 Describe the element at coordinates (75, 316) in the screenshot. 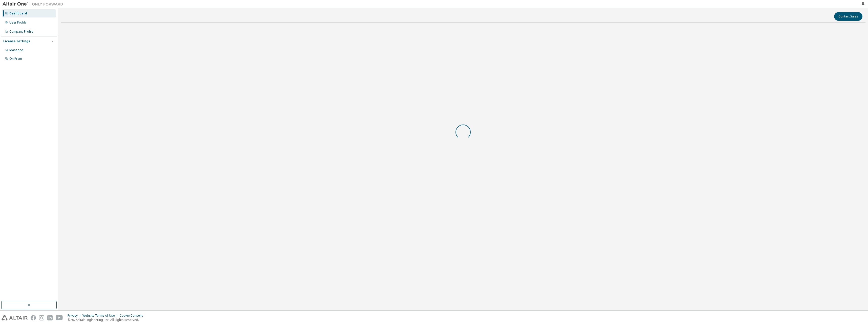

I see `div: Privacy` at that location.